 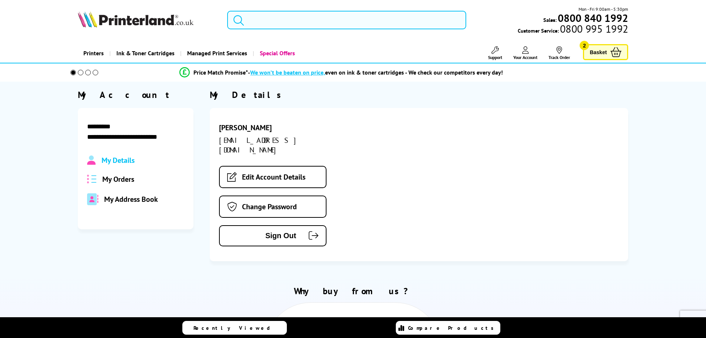 I want to click on span: Support, so click(x=495, y=57).